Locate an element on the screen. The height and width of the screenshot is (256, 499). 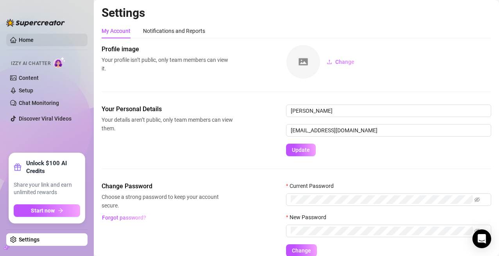
button: Forgot password? is located at coordinates (124, 217).